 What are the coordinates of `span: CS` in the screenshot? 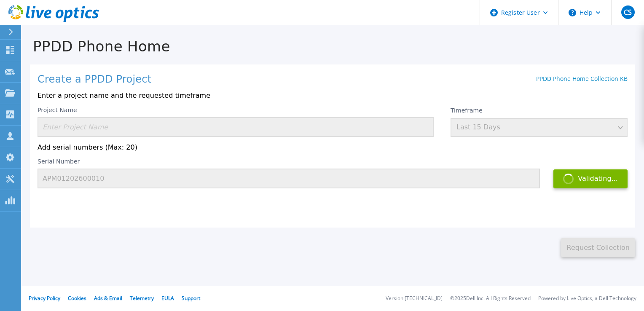 It's located at (628, 12).